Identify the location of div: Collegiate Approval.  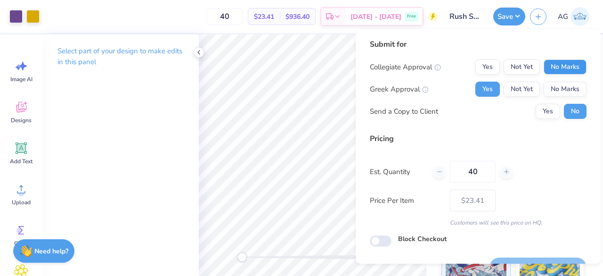
(405, 67).